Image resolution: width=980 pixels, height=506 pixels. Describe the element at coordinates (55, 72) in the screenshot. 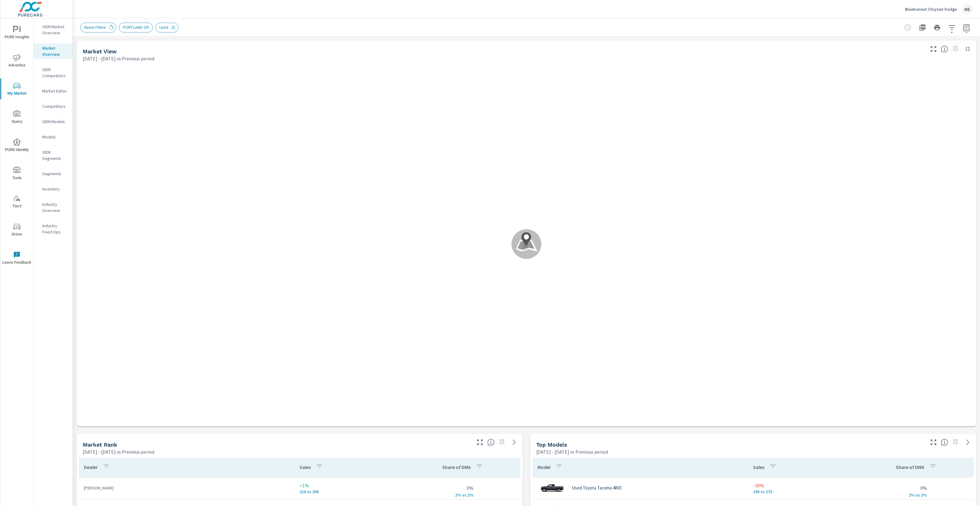

I see `p: OEM Competitors` at that location.